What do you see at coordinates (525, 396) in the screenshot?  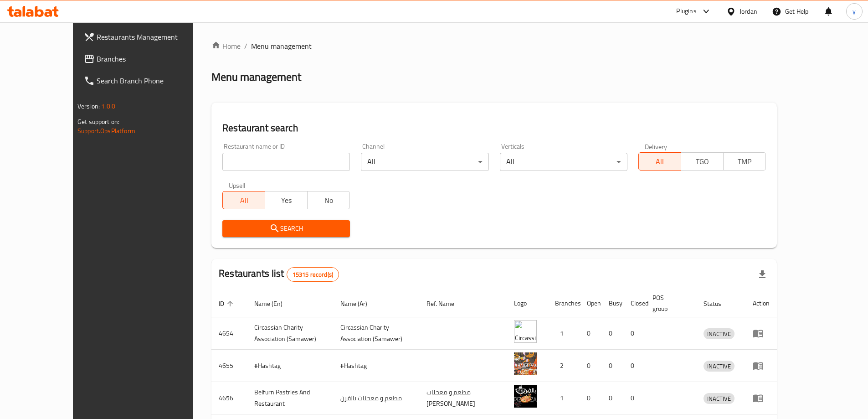 I see `img: Belfurn Pastries And Restaurant` at bounding box center [525, 396].